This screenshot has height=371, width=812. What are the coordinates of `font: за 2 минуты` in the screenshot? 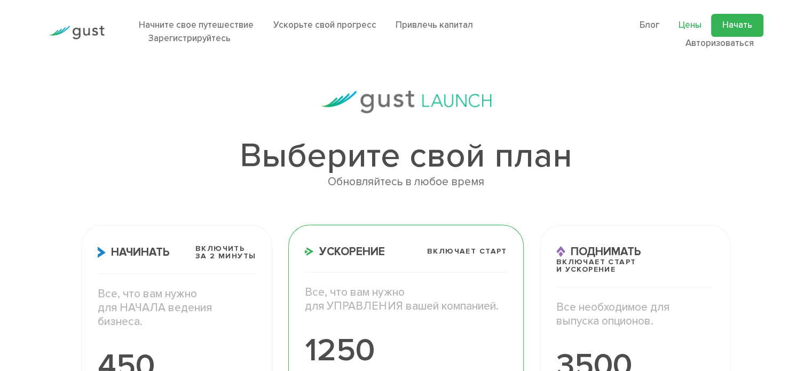 It's located at (225, 256).